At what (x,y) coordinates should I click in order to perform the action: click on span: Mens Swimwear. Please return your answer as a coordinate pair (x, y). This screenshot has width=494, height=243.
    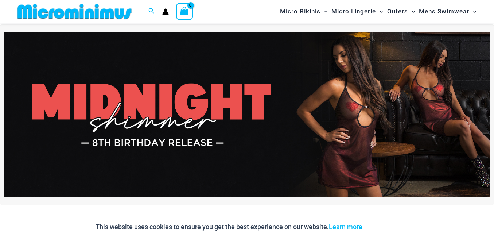
    Looking at the image, I should click on (444, 11).